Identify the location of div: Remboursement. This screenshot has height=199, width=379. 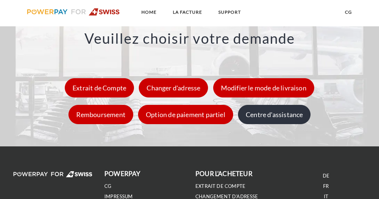
(101, 114).